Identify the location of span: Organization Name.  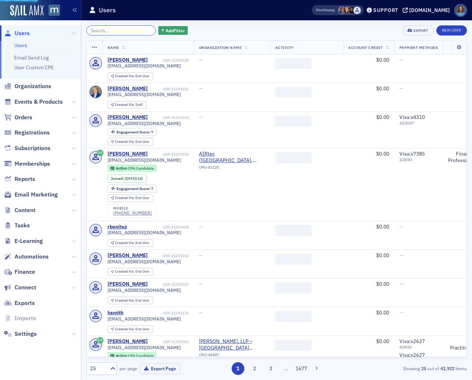
(220, 48).